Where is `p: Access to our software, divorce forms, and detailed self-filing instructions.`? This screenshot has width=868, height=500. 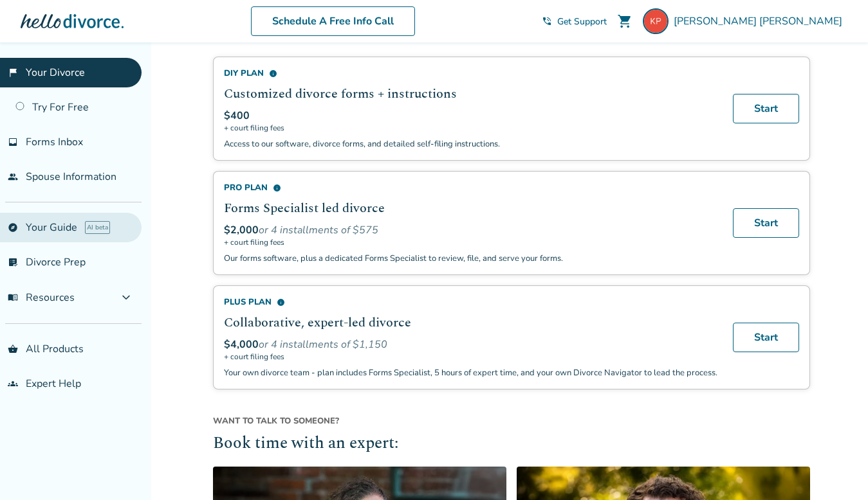 p: Access to our software, divorce forms, and detailed self-filing instructions. is located at coordinates (470, 144).